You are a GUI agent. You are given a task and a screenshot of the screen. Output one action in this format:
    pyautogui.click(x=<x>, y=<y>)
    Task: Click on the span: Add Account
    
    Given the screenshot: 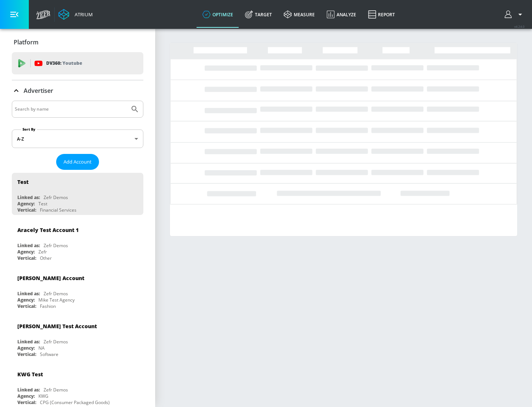 What is the action you would take?
    pyautogui.click(x=78, y=162)
    